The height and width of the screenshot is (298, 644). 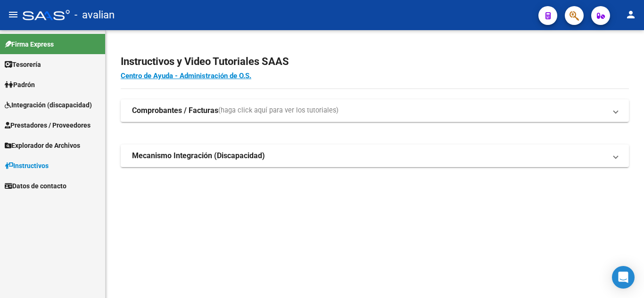 I want to click on span: (haga click aquí para ver los tutoriales), so click(x=278, y=111).